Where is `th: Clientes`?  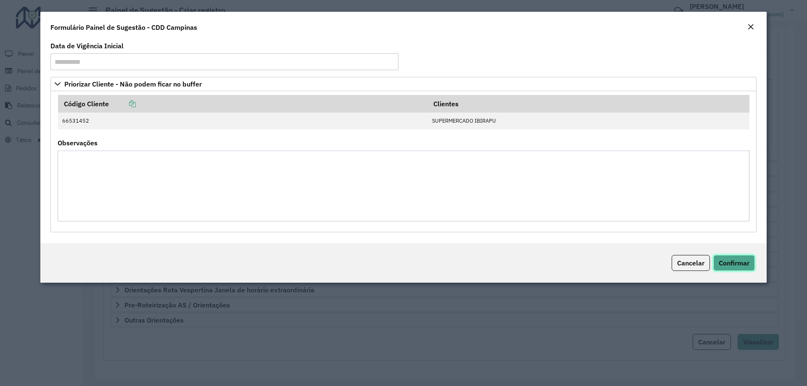 th: Clientes is located at coordinates (588, 104).